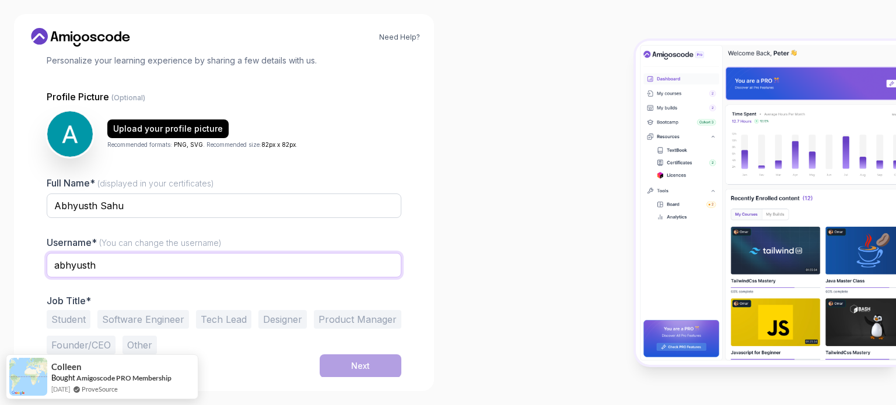 Image resolution: width=896 pixels, height=405 pixels. What do you see at coordinates (156, 183) in the screenshot?
I see `span: (displayed in your certificates)` at bounding box center [156, 183].